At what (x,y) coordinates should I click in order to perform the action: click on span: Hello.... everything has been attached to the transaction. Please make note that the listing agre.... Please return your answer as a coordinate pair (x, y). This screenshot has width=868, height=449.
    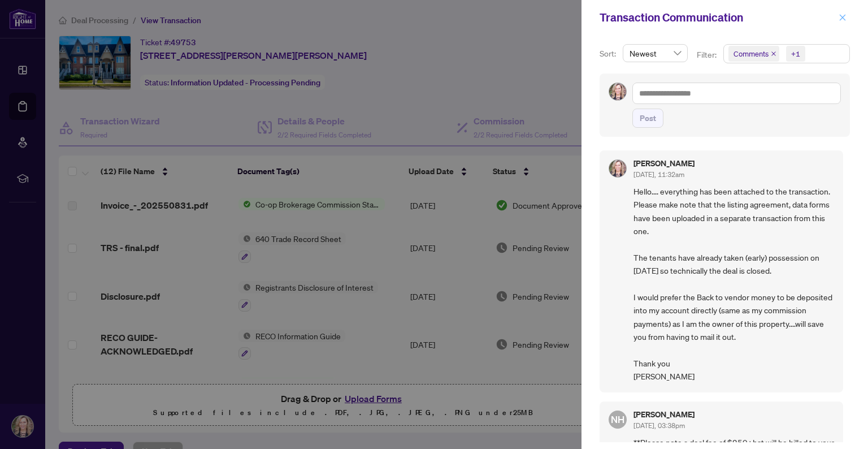
    Looking at the image, I should click on (734, 284).